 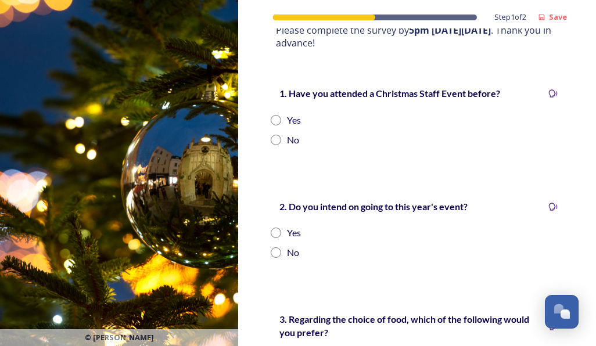 I want to click on strong: 1. Have you attended a Christmas Staff Event before?, so click(x=390, y=93).